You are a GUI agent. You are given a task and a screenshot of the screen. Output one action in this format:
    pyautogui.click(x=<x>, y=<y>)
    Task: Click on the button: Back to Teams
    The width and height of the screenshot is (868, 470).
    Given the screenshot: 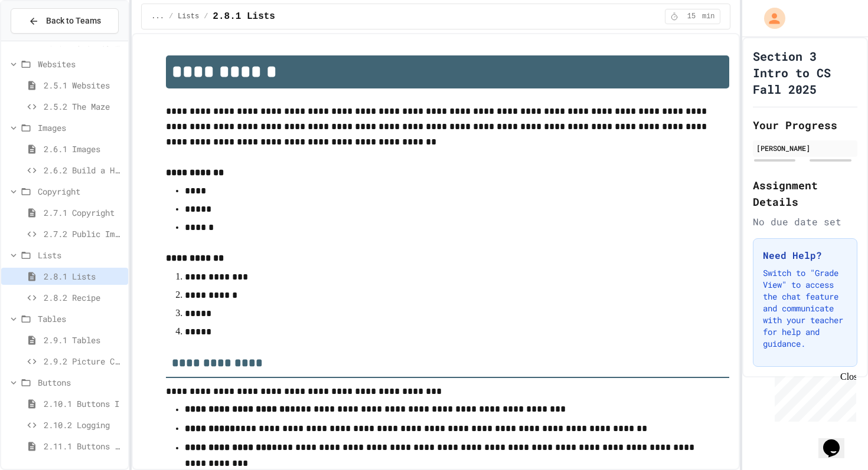 What is the action you would take?
    pyautogui.click(x=64, y=21)
    